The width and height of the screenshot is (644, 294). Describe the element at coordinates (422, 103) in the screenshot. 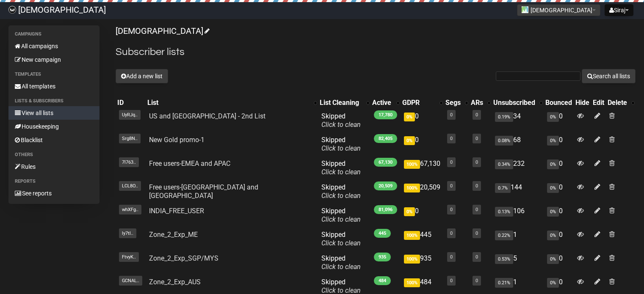

I see `th: GDPR: No sort applied, activate to apply an ascending sort` at that location.